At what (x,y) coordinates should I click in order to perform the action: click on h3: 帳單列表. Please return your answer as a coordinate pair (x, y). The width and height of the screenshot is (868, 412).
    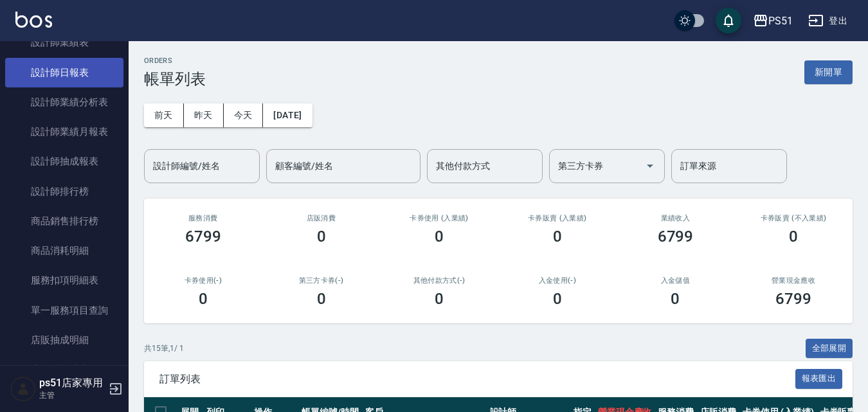
    Looking at the image, I should click on (175, 79).